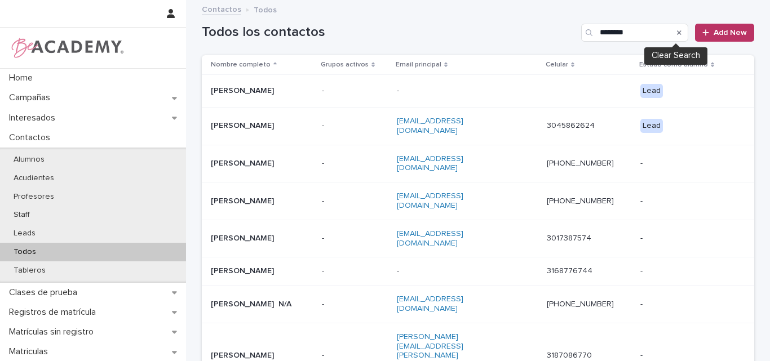 This screenshot has width=770, height=361. What do you see at coordinates (674, 65) in the screenshot?
I see `p: Estado como alumno` at bounding box center [674, 65].